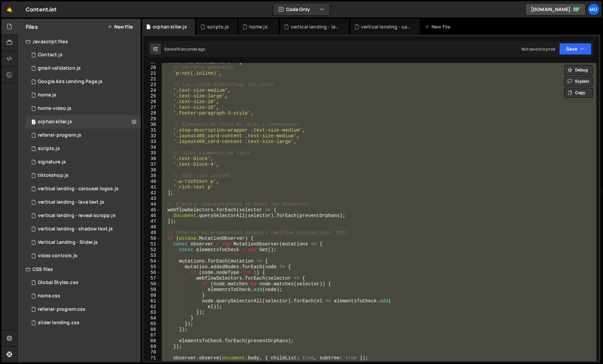 This screenshot has height=364, width=603. Describe the element at coordinates (83, 109) in the screenshot. I see `div: 10184/43272.js` at that location.